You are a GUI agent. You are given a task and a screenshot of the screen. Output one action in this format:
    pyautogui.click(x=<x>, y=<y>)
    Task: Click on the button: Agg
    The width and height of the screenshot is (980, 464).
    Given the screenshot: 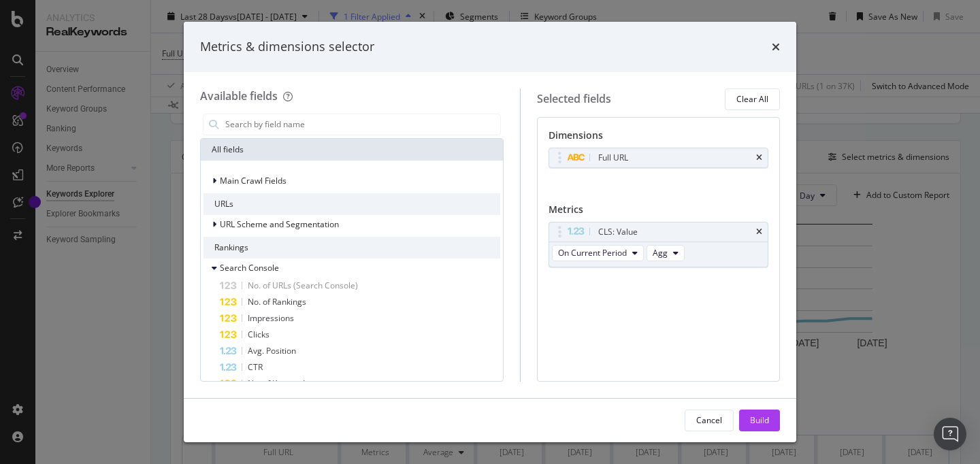 What is the action you would take?
    pyautogui.click(x=666, y=254)
    